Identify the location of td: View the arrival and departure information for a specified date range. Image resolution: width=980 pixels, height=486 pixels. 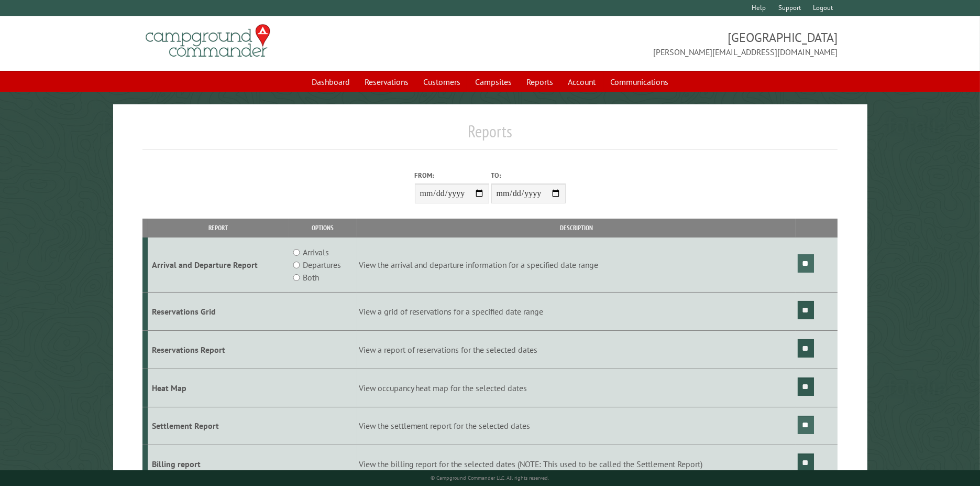
(576, 265).